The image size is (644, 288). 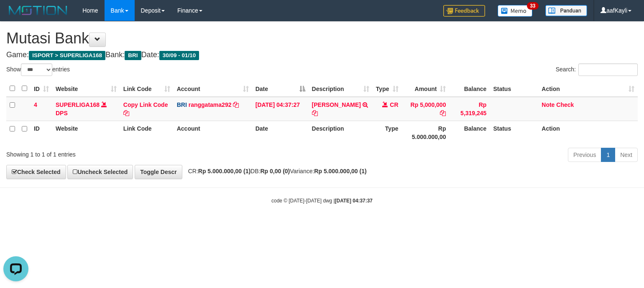 I want to click on img: MOTION_logo.png, so click(x=38, y=10).